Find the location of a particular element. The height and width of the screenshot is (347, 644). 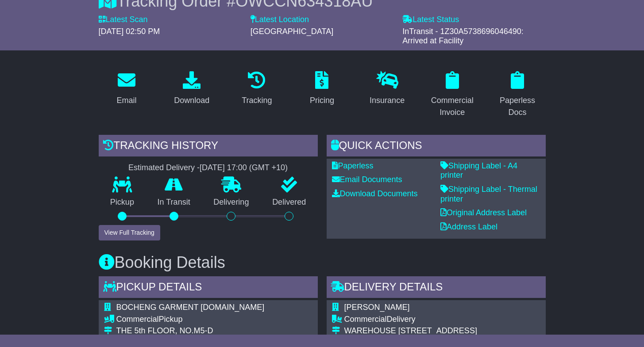

p: Pickup is located at coordinates (122, 203).